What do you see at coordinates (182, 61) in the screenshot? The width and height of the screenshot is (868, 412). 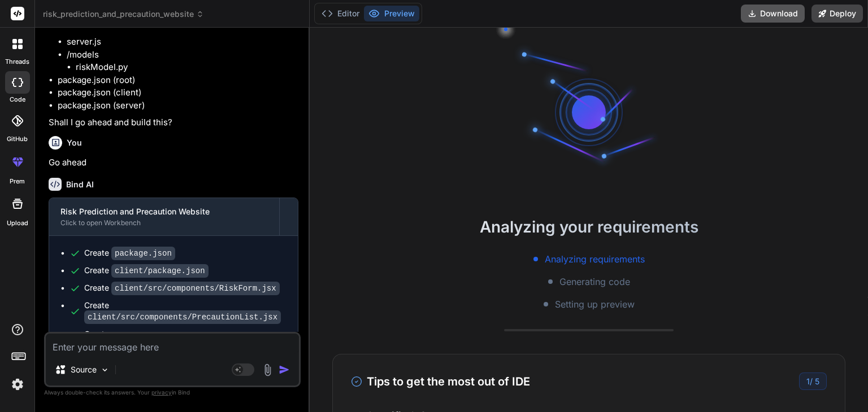 I see `li: /models` at bounding box center [182, 61].